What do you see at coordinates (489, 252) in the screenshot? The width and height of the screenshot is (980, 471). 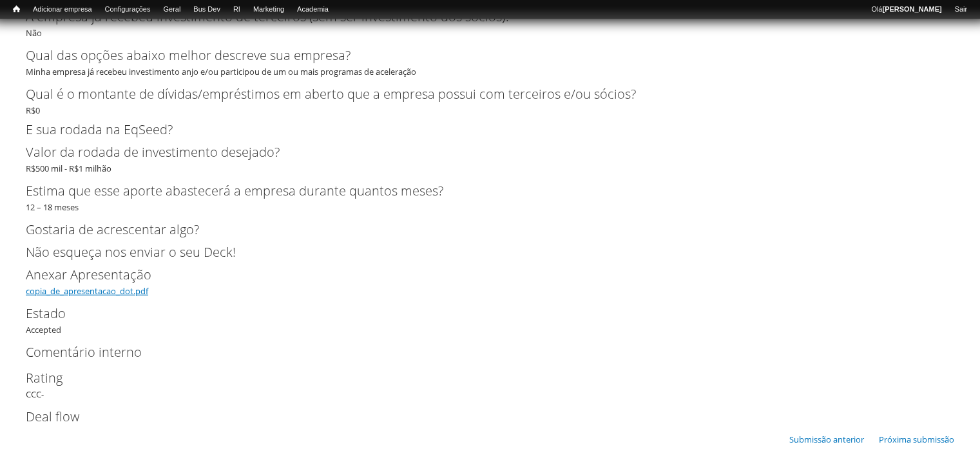 I see `h2: Não esqueça nos enviar o seu Deck!` at bounding box center [489, 252].